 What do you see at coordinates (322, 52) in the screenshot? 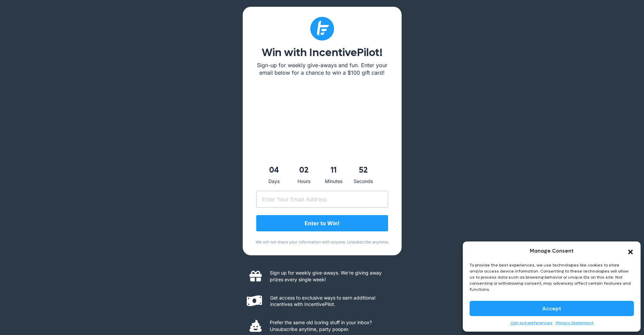
I see `h1: Win with IncentivePilot!` at bounding box center [322, 52].